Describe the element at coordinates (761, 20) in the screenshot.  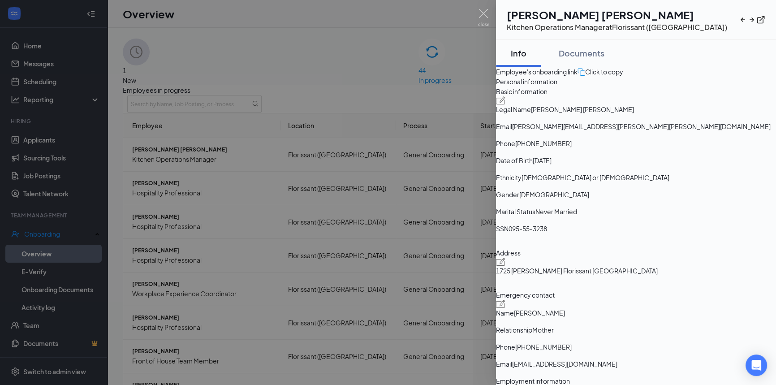
I see `svg: ExternalLink` at that location.